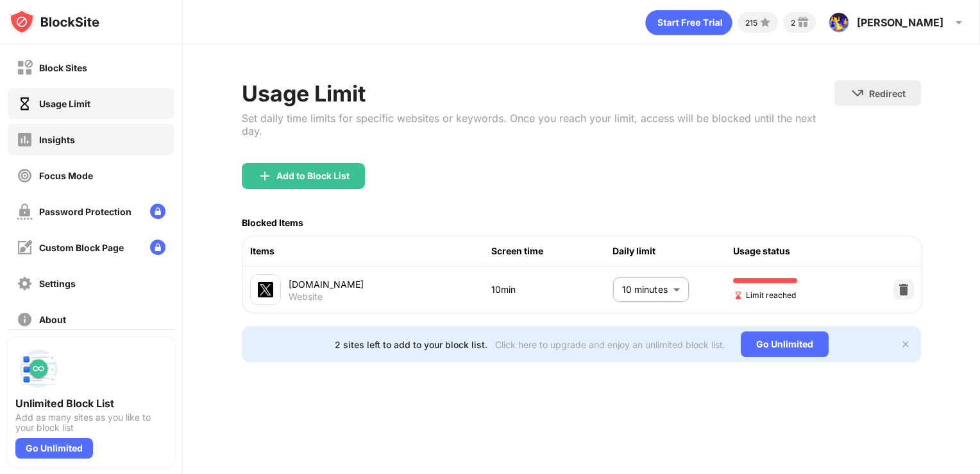 This screenshot has height=474, width=980. I want to click on img: time-usage-on.svg, so click(24, 103).